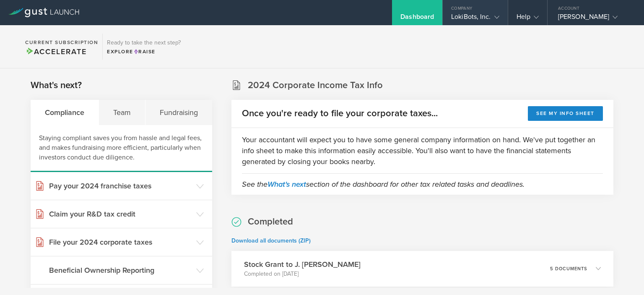  What do you see at coordinates (565, 113) in the screenshot?
I see `button: See my info sheet` at bounding box center [565, 113].